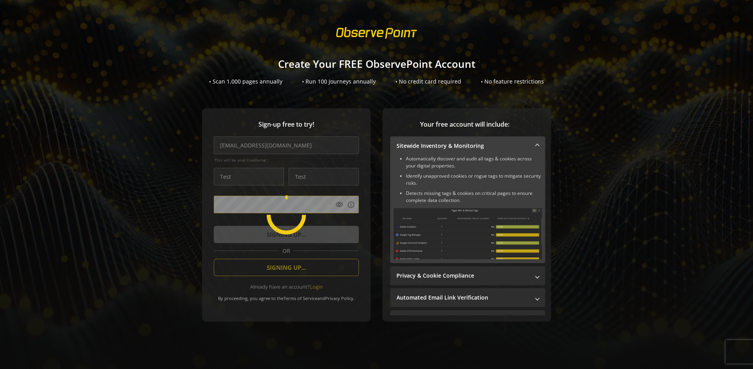 This screenshot has width=753, height=369. What do you see at coordinates (428, 82) in the screenshot?
I see `div: • No credit card required` at bounding box center [428, 82].